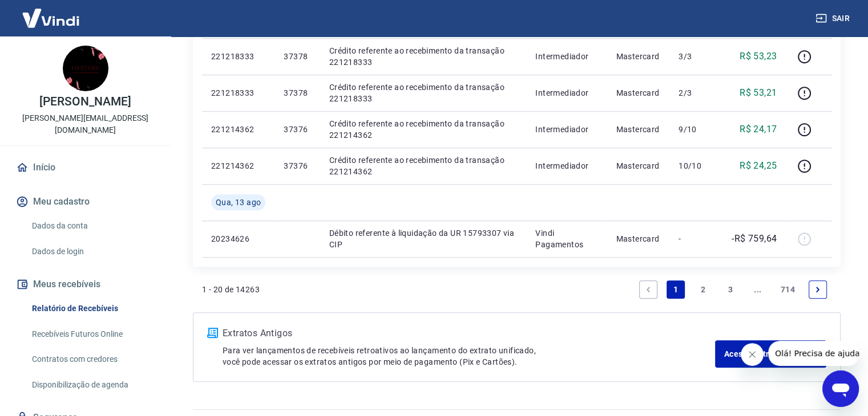 The height and width of the screenshot is (416, 868). I want to click on a: Page 714, so click(788, 290).